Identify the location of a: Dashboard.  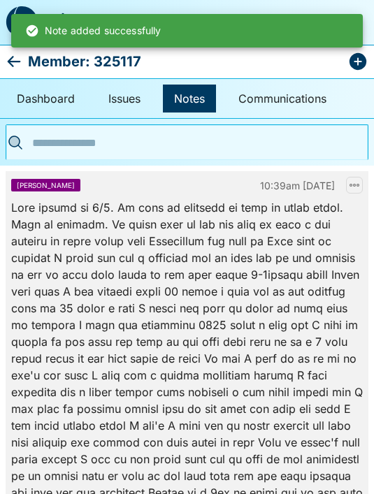
(45, 99).